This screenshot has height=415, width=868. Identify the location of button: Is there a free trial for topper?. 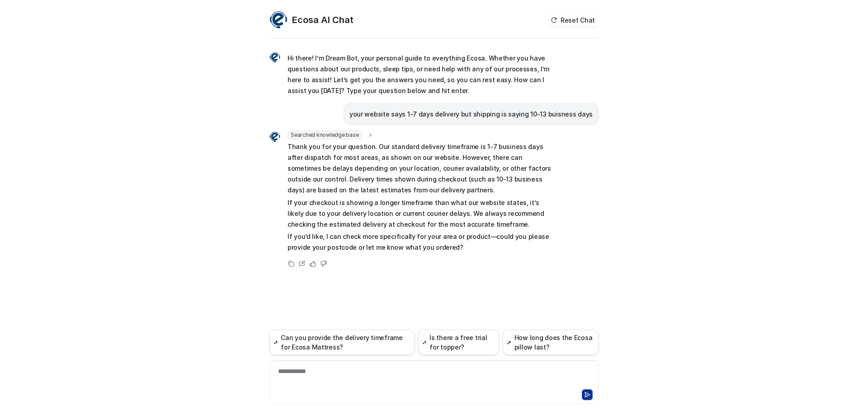
(458, 342).